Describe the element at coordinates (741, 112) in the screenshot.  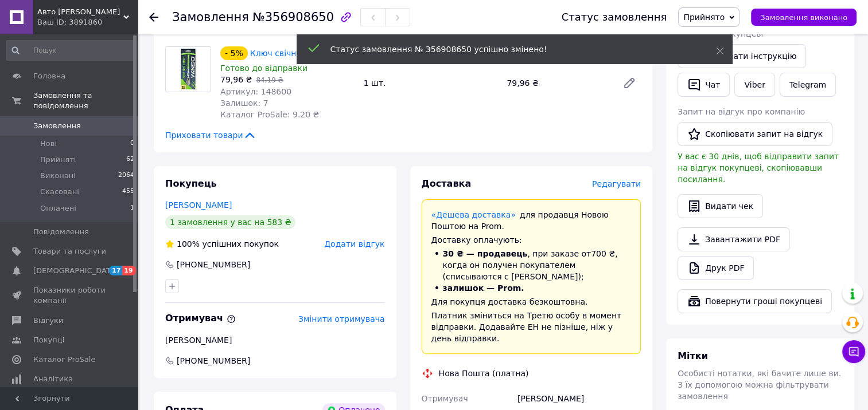
I see `span: Запит на відгук про компанію` at that location.